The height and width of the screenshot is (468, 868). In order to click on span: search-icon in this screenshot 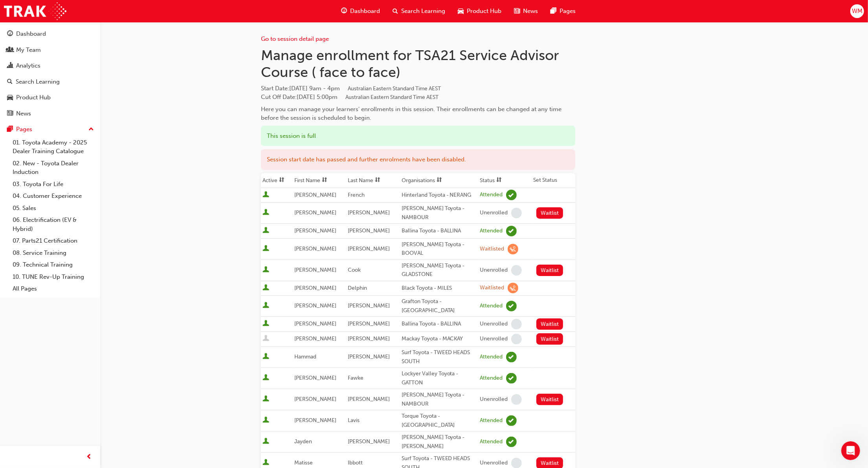, I will do `click(10, 82)`.